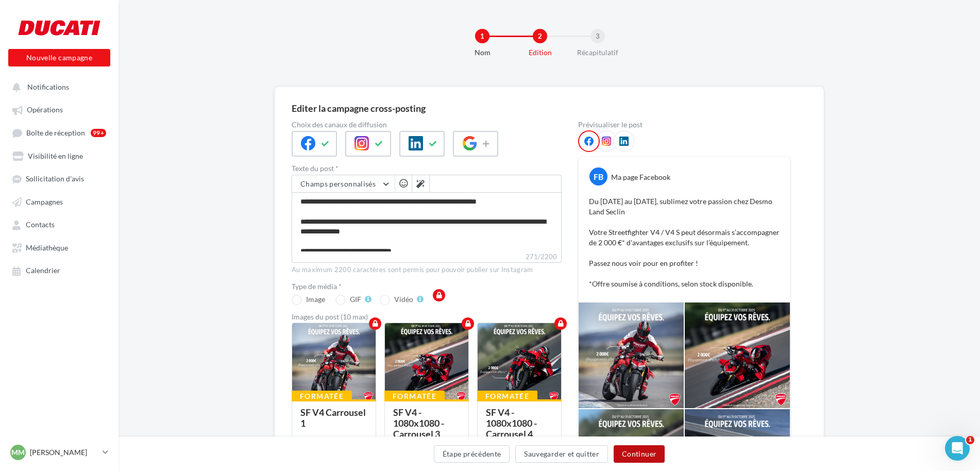 This screenshot has width=980, height=471. Describe the element at coordinates (55, 179) in the screenshot. I see `span: Sollicitation d'avis` at that location.